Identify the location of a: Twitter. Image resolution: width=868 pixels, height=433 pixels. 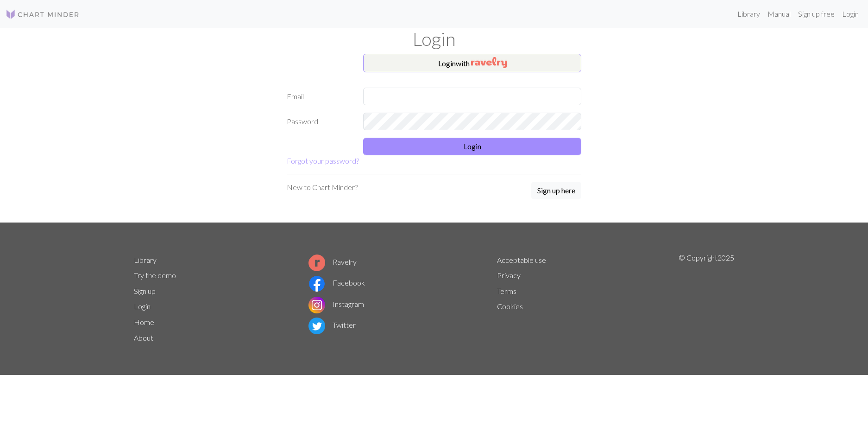
(332, 324).